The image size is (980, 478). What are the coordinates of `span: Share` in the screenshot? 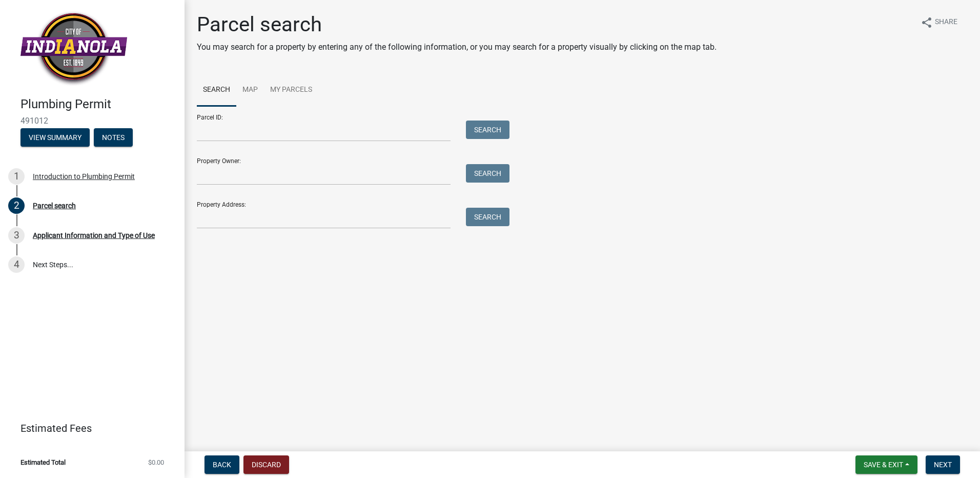 It's located at (946, 23).